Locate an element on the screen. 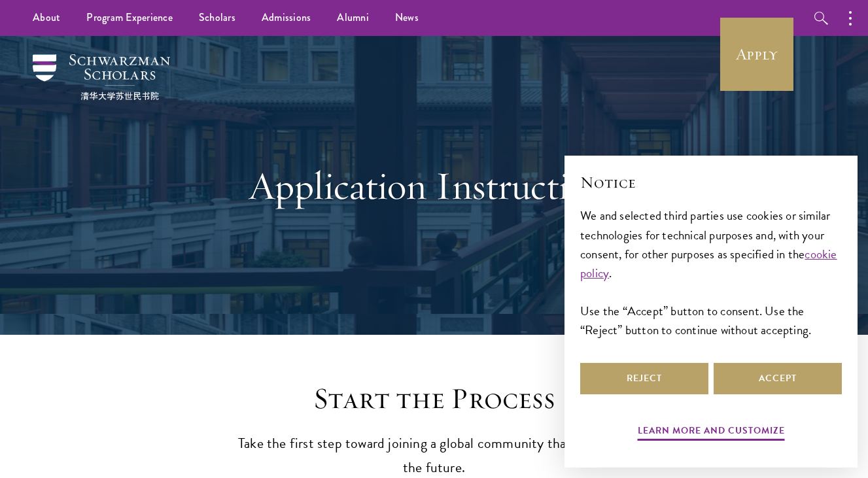  a: Apply is located at coordinates (757, 55).